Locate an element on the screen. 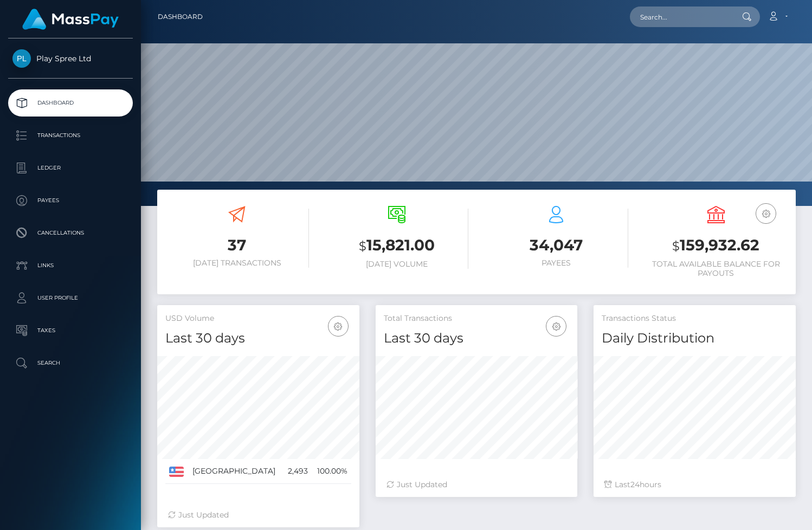  img: Play Spree Ltd is located at coordinates (22, 59).